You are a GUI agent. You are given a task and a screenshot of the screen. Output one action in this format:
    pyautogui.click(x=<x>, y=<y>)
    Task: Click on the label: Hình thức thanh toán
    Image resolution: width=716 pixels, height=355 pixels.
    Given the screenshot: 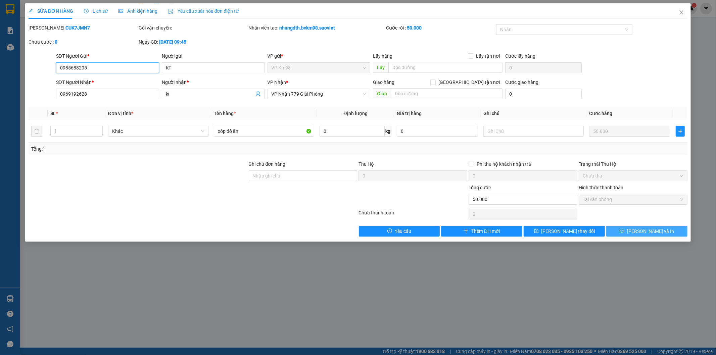 What is the action you would take?
    pyautogui.click(x=600, y=188)
    